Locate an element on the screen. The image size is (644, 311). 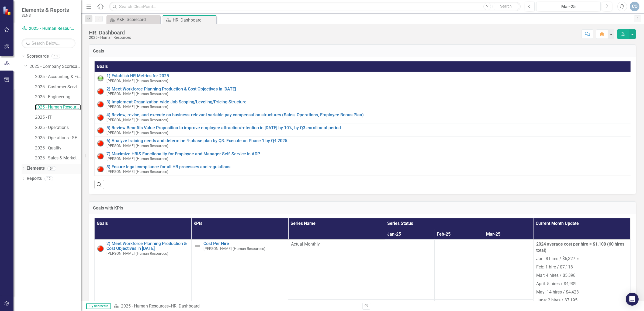
a: Cost Per Hire is located at coordinates (244, 244).